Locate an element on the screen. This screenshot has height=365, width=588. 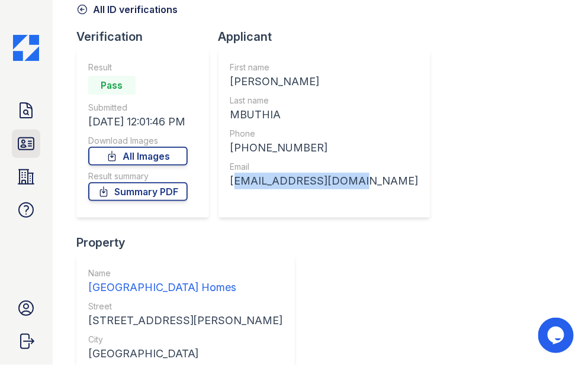
div: Result is located at coordinates (138, 67).